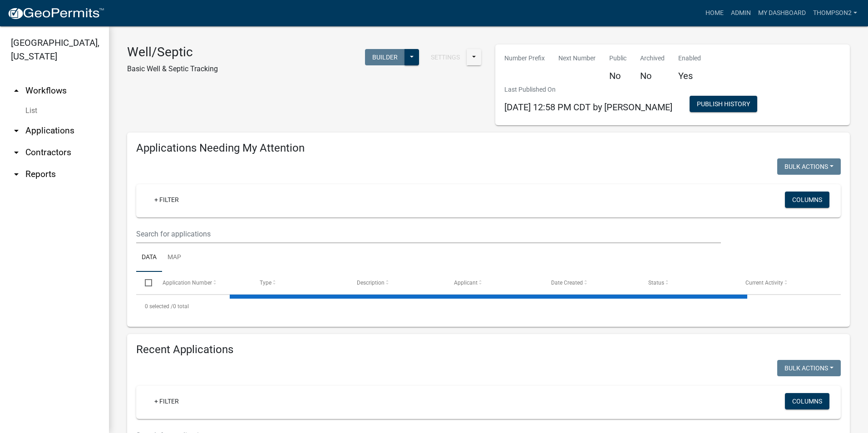 Image resolution: width=868 pixels, height=433 pixels. I want to click on span: Description, so click(370, 282).